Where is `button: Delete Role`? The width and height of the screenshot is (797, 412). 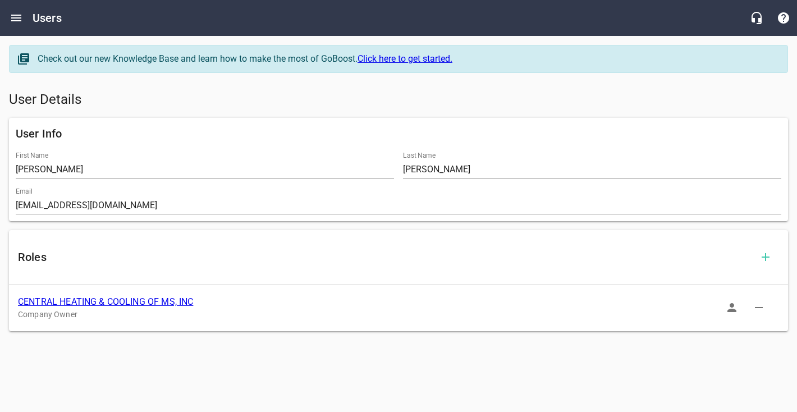
button: Delete Role is located at coordinates (759, 308).